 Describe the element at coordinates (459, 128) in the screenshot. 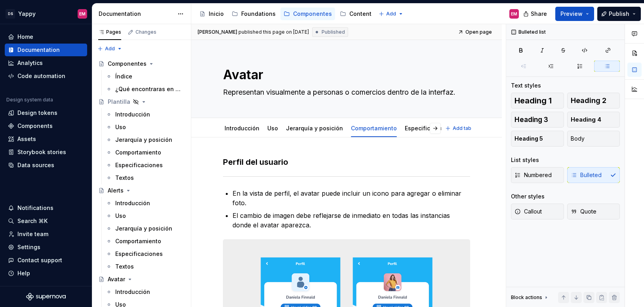

I see `button: Add tab` at that location.